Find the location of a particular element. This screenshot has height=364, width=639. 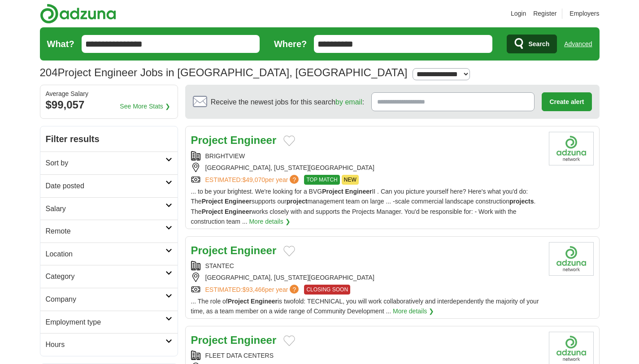

h2: Location is located at coordinates (106, 254).